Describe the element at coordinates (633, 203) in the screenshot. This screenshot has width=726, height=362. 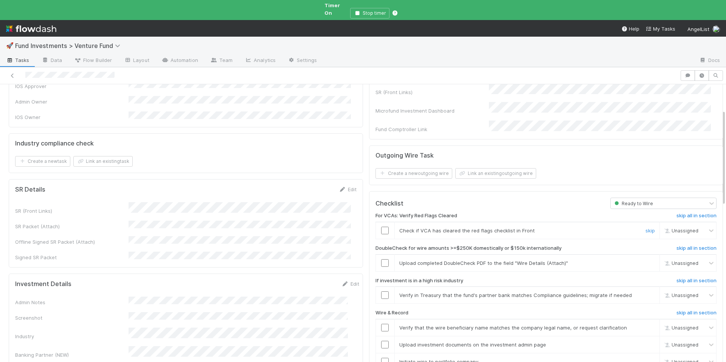
I see `span: Ready to Wire` at that location.